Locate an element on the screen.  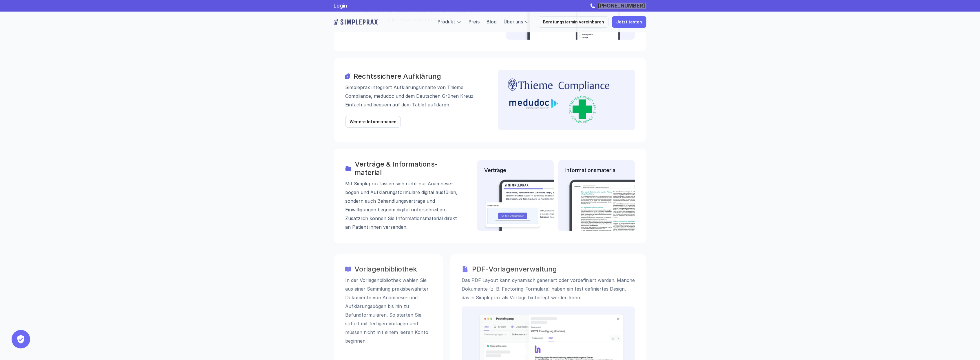
p: Weitere Informationen is located at coordinates (373, 122).